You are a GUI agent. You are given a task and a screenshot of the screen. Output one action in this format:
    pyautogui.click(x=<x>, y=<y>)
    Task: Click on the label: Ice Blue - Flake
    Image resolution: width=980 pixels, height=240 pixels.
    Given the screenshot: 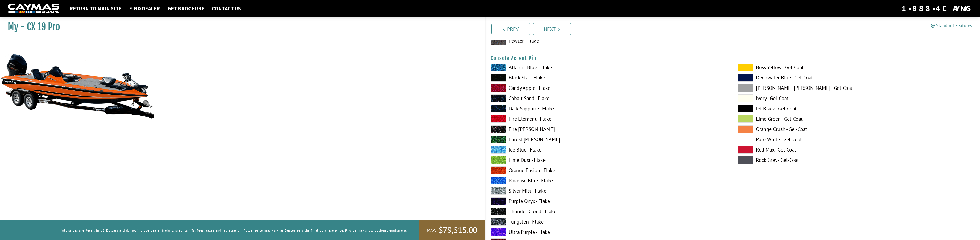 What is the action you would take?
    pyautogui.click(x=609, y=150)
    